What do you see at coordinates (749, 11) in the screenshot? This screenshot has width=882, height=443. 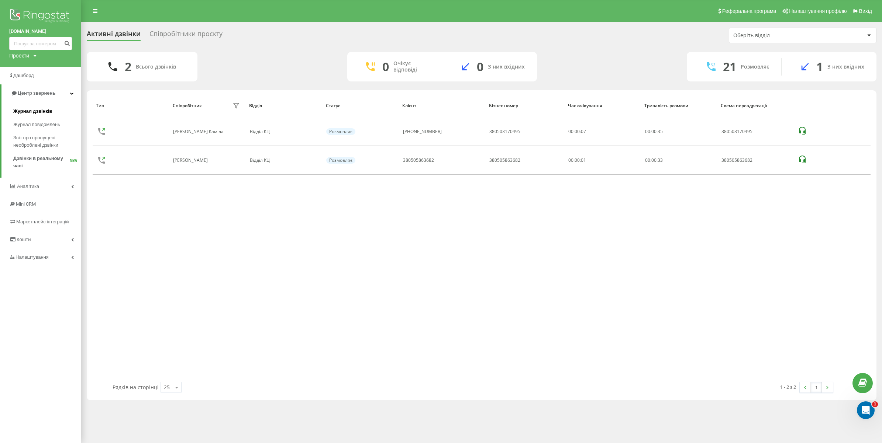 I see `span: Реферальна програма` at bounding box center [749, 11].